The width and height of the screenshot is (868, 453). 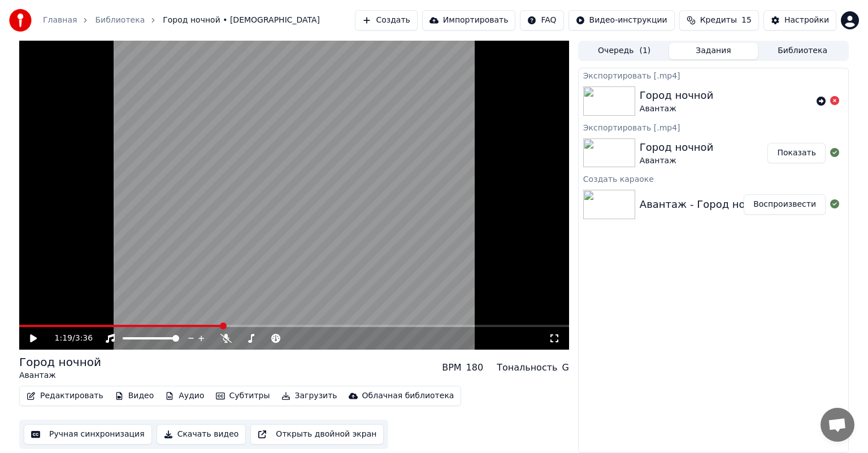 What do you see at coordinates (784, 205) in the screenshot?
I see `button: Воспроизвести` at bounding box center [784, 205].